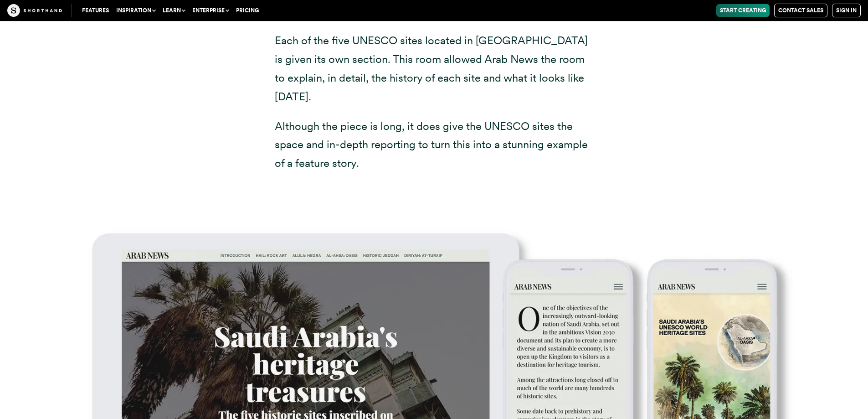 The image size is (868, 419). I want to click on a: Pricing, so click(248, 10).